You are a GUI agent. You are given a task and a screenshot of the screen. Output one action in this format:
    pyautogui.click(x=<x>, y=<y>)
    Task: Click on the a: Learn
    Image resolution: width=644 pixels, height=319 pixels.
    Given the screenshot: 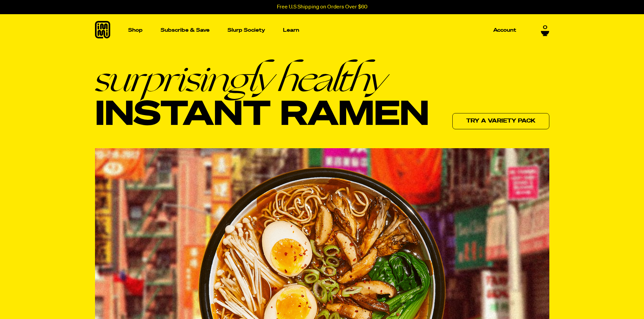 What is the action you would take?
    pyautogui.click(x=291, y=30)
    